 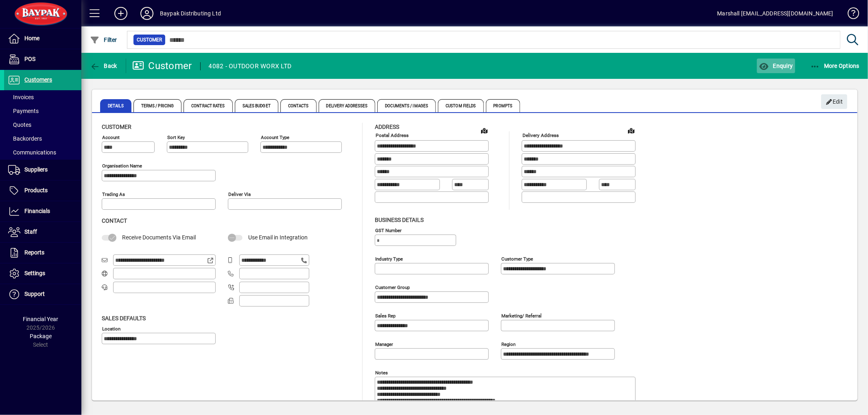 What do you see at coordinates (37, 211) in the screenshot?
I see `span: Financials` at bounding box center [37, 211].